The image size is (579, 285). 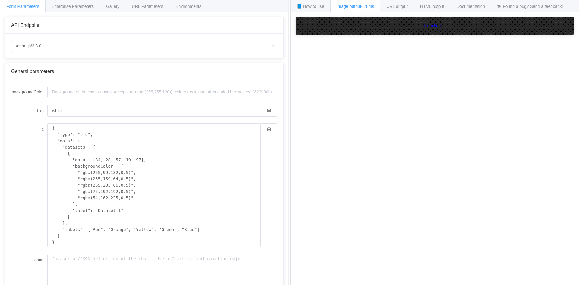 I want to click on span: HTML output, so click(x=432, y=6).